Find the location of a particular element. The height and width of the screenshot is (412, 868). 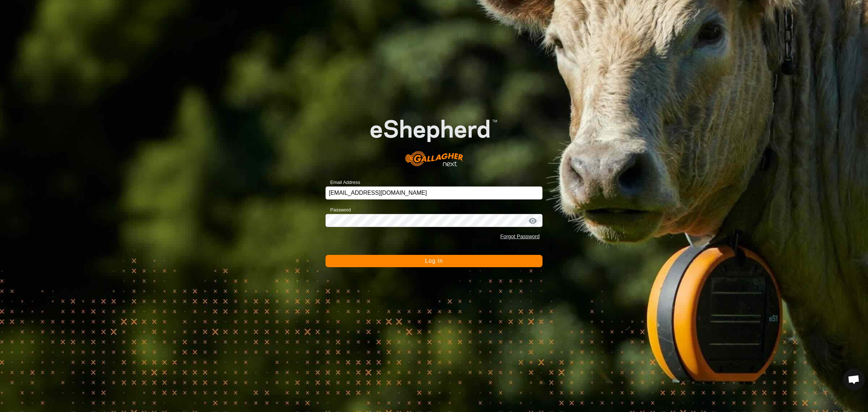

span: Log In is located at coordinates (434, 260).